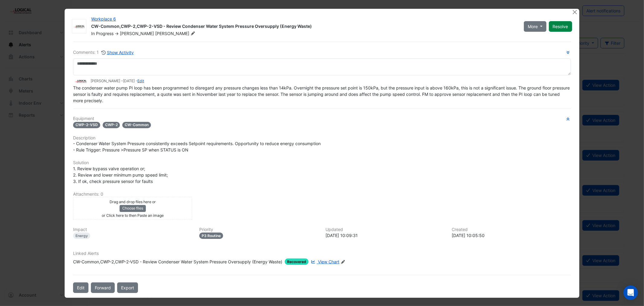  I want to click on h6: Linked Alerts, so click(322, 253).